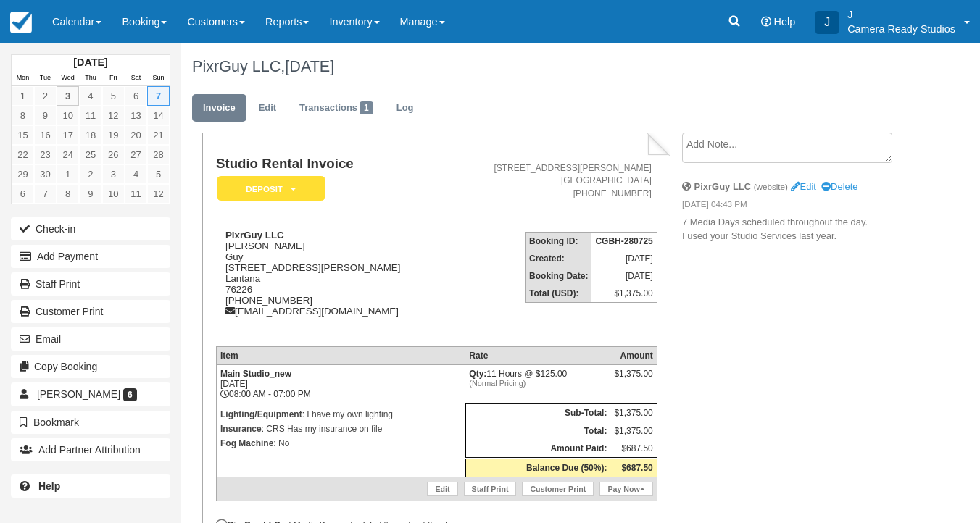  Describe the element at coordinates (827, 23) in the screenshot. I see `div: J` at that location.